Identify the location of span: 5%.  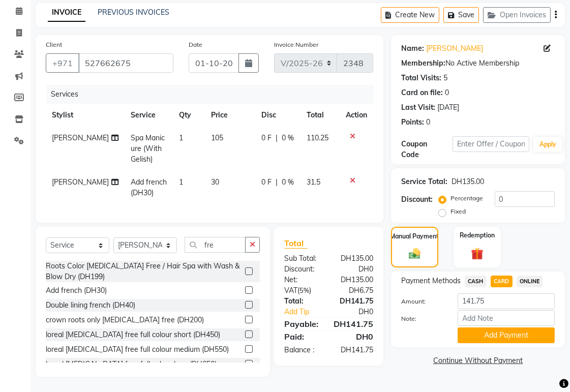
(304, 290).